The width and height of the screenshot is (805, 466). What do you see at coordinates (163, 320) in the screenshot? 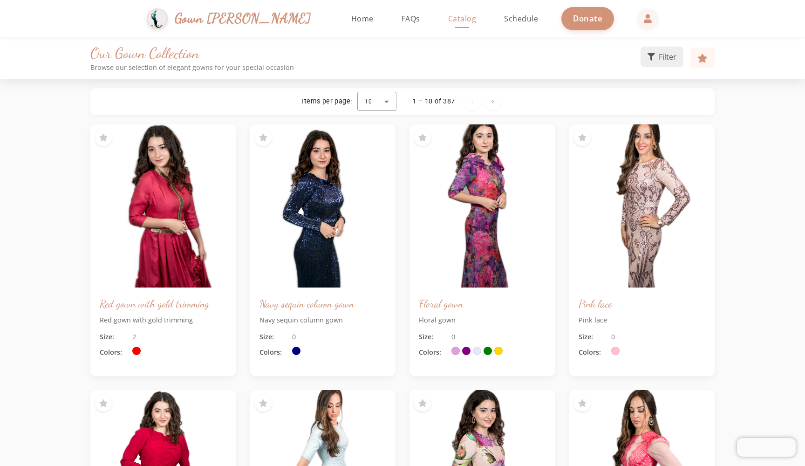
I see `p: Red gown with gold trimming` at bounding box center [163, 320].